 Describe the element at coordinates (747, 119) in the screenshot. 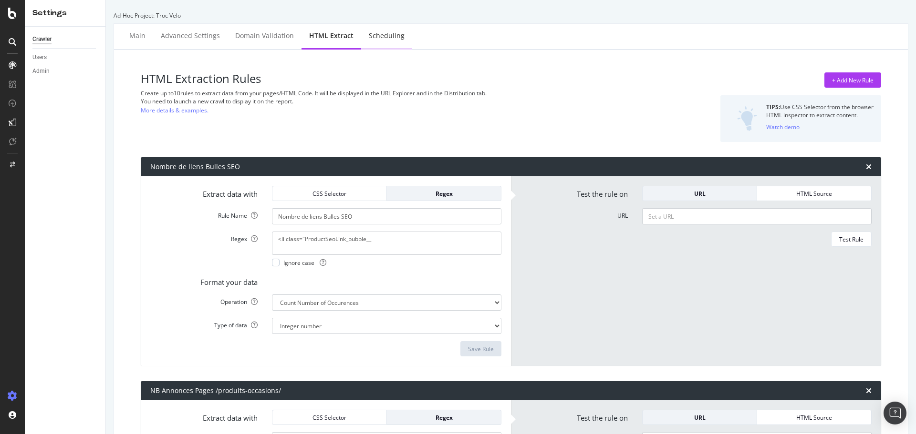

I see `img: DZQOUYU0WpgAAAAASUVORK5CYII=` at that location.